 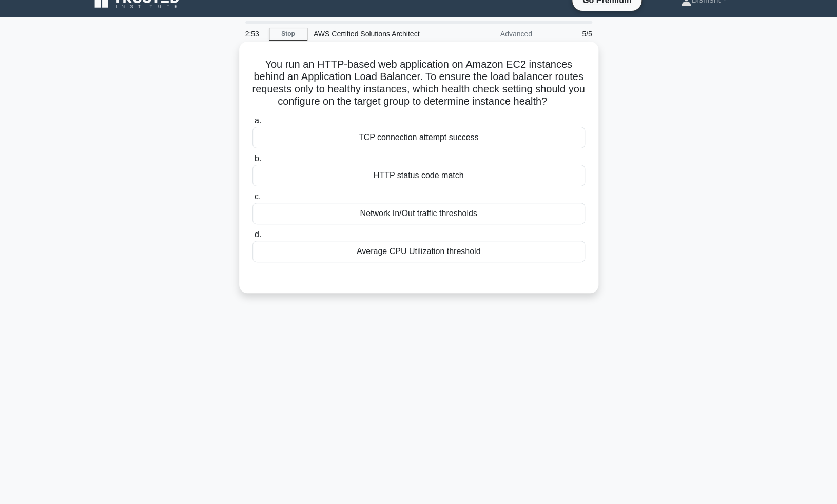 I want to click on span: c., so click(x=258, y=196).